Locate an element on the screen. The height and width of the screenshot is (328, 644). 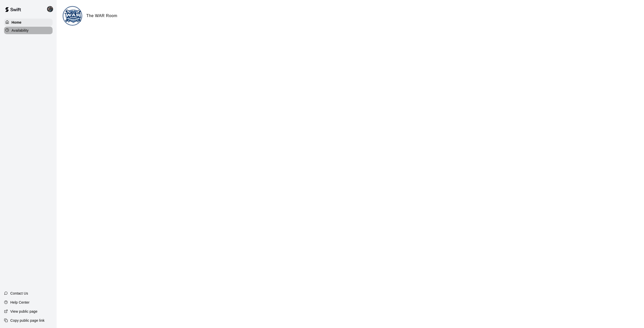
a: Home is located at coordinates (29, 22).